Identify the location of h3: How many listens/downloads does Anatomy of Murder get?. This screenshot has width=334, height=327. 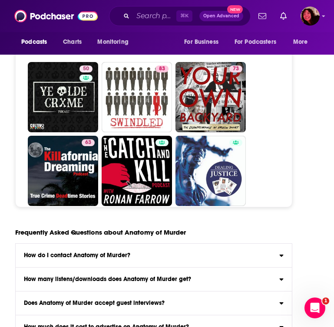
(107, 279).